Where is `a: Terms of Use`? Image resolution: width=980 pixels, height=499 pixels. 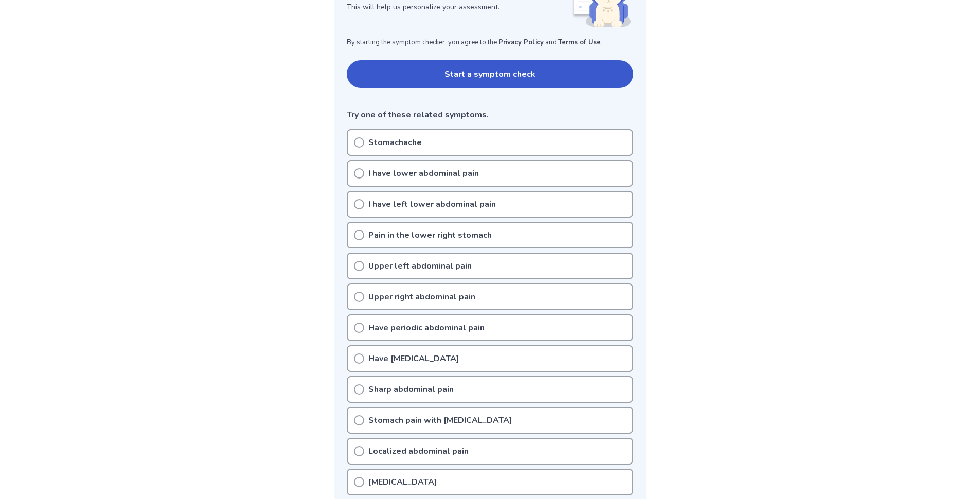 a: Terms of Use is located at coordinates (579, 42).